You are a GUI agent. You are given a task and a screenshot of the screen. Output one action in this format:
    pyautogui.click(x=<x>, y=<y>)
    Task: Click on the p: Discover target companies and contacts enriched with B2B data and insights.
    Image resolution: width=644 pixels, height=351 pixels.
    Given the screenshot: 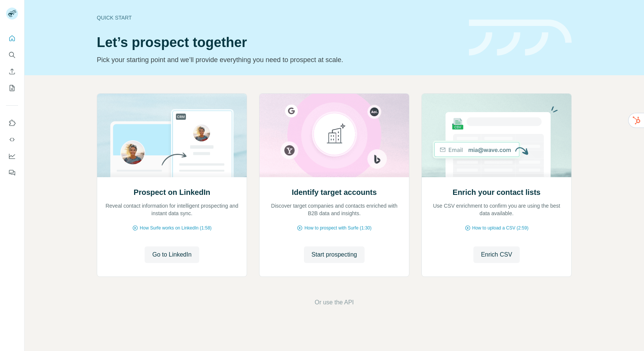 What is the action you would take?
    pyautogui.click(x=334, y=210)
    